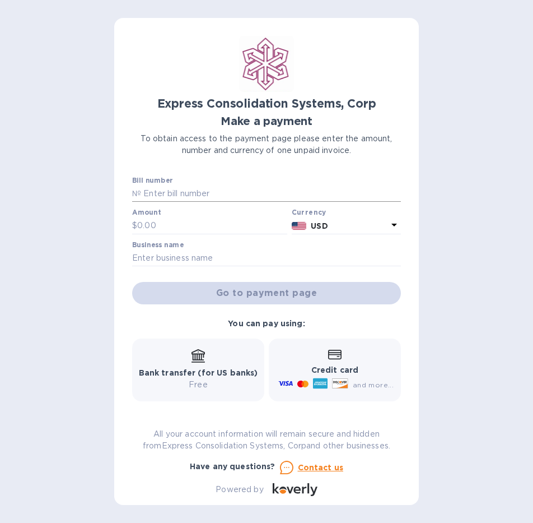 This screenshot has width=533, height=523. I want to click on b: USD, so click(319, 226).